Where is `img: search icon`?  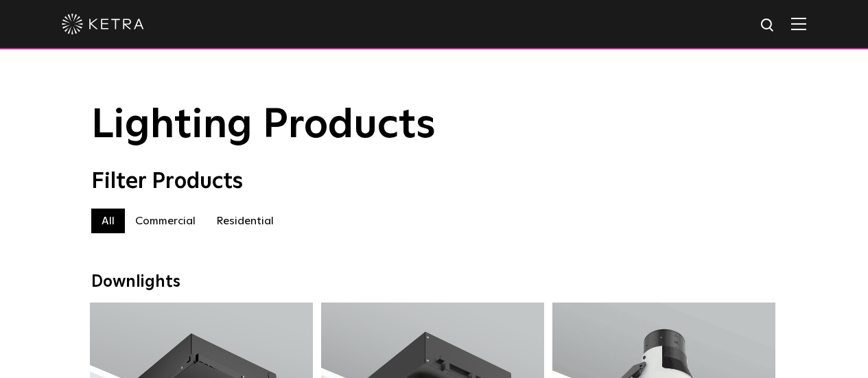 img: search icon is located at coordinates (767, 26).